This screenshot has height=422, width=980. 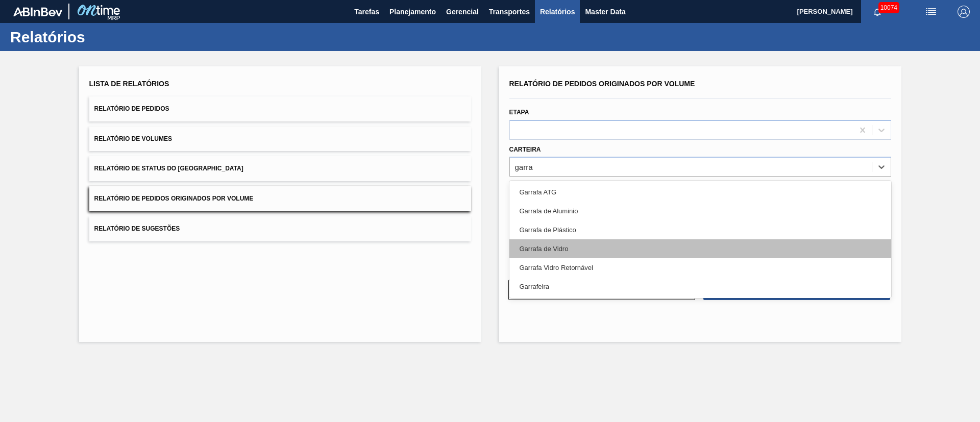 What do you see at coordinates (280, 198) in the screenshot?
I see `button: Relatório de Pedidos Originados por Volume` at bounding box center [280, 198].